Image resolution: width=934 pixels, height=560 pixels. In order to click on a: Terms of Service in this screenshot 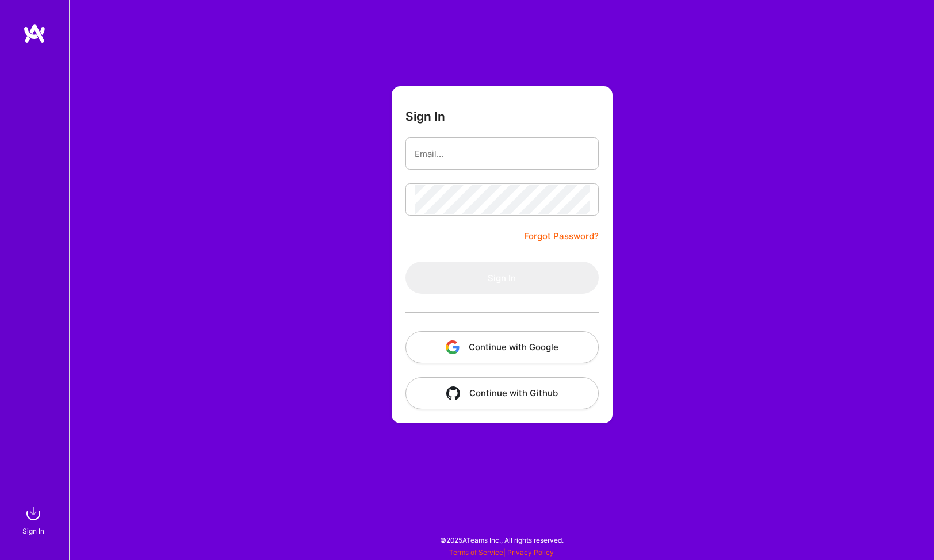, I will do `click(477, 552)`.